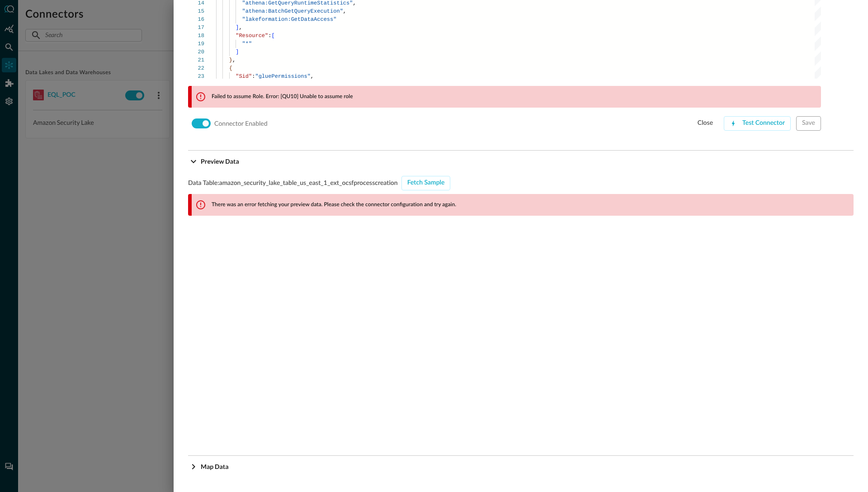 This screenshot has width=868, height=492. What do you see at coordinates (196, 68) in the screenshot?
I see `div: 22` at bounding box center [196, 68].